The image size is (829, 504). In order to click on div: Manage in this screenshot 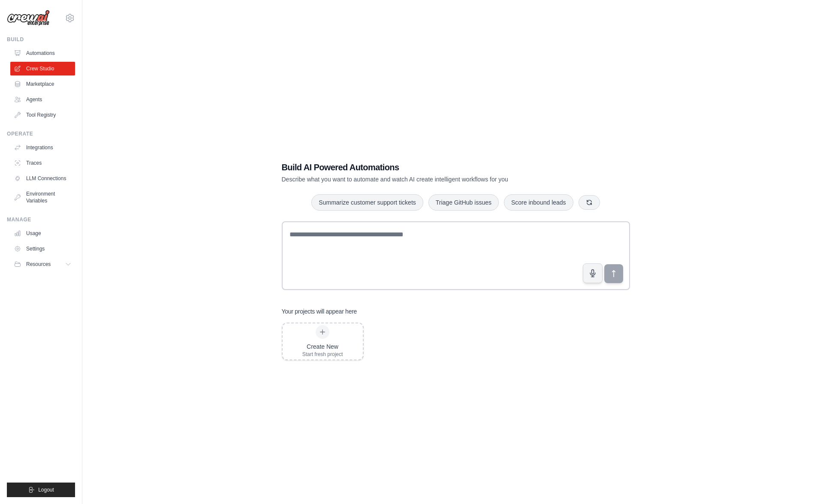, I will do `click(40, 220)`.